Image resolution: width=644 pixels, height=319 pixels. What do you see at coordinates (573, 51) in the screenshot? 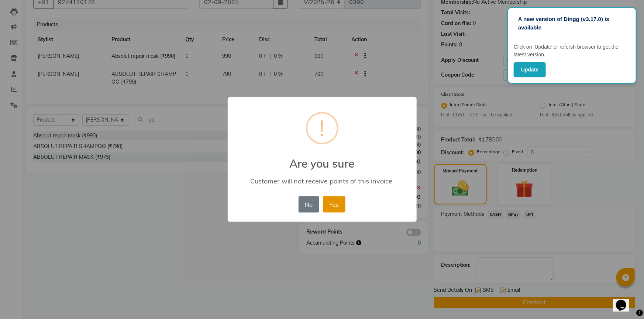
I see `p: Click on ‘Update’ or refersh browser to get the latest version.` at bounding box center [573, 51].